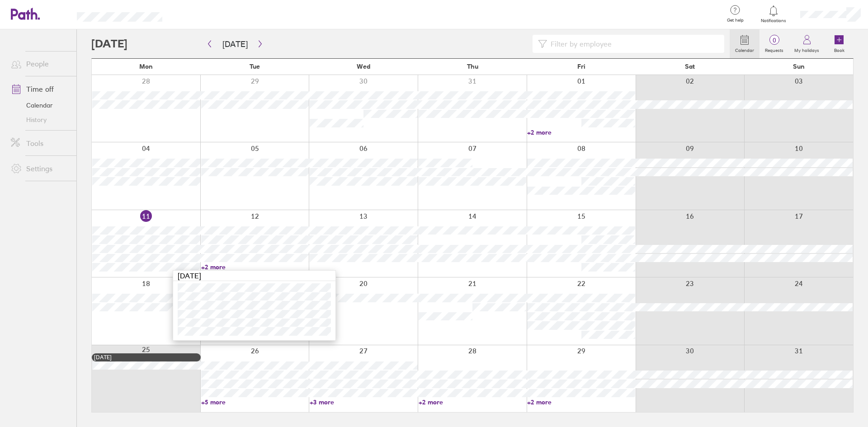 The width and height of the screenshot is (868, 427). Describe the element at coordinates (40, 120) in the screenshot. I see `a: History` at that location.